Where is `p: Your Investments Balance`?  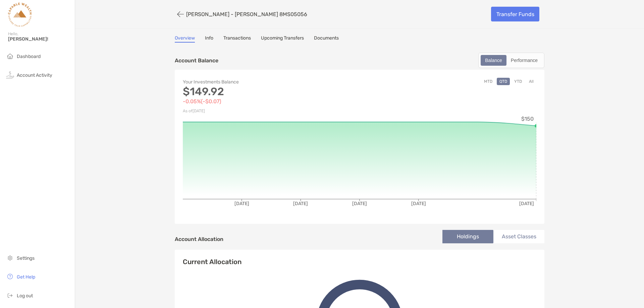 p: Your Investments Balance is located at coordinates (271, 82).